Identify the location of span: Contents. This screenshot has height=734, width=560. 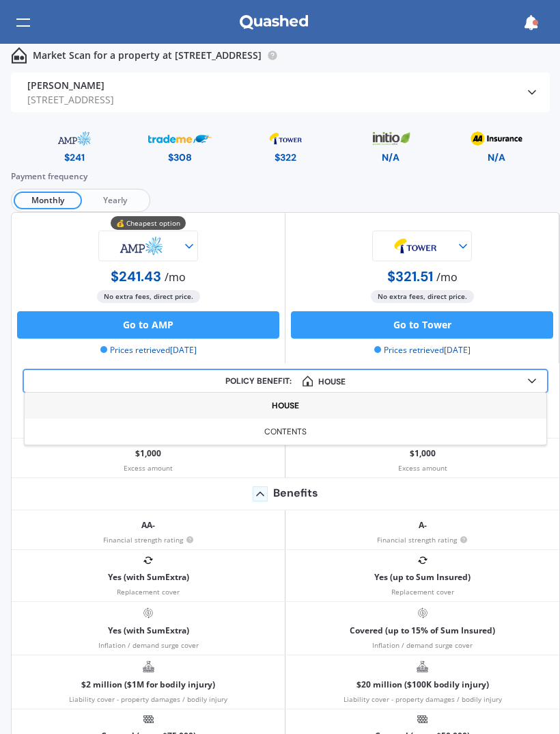
(286, 432).